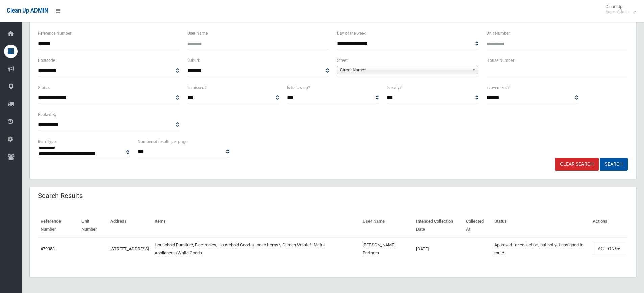 Image resolution: width=644 pixels, height=293 pixels. What do you see at coordinates (394, 87) in the screenshot?
I see `label: Is early?` at bounding box center [394, 87].